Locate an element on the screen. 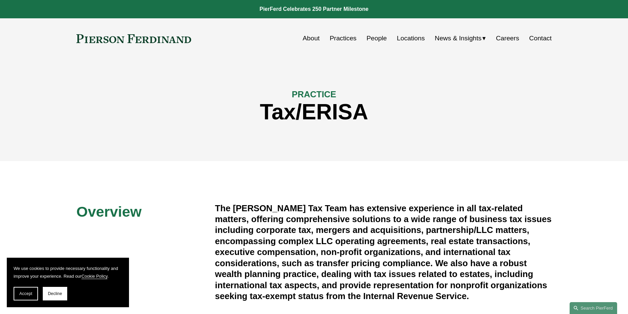  button: Accept is located at coordinates (26, 294).